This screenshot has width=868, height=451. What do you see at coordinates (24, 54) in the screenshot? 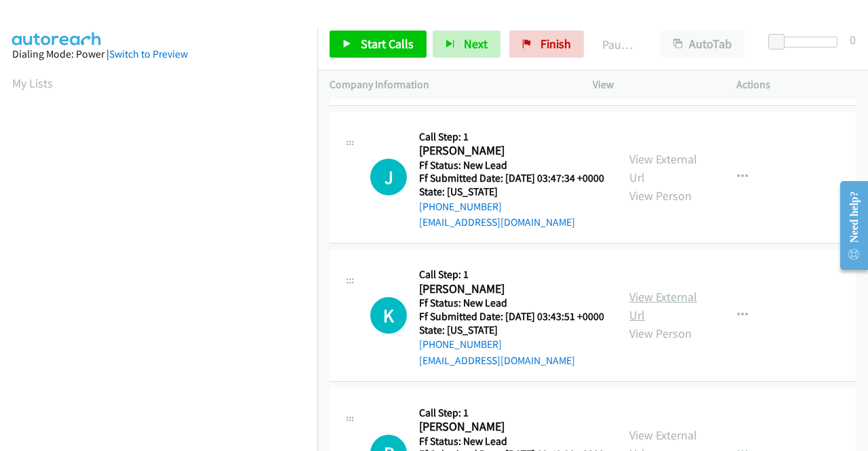
I see `div: Open Resource Center` at bounding box center [24, 54].